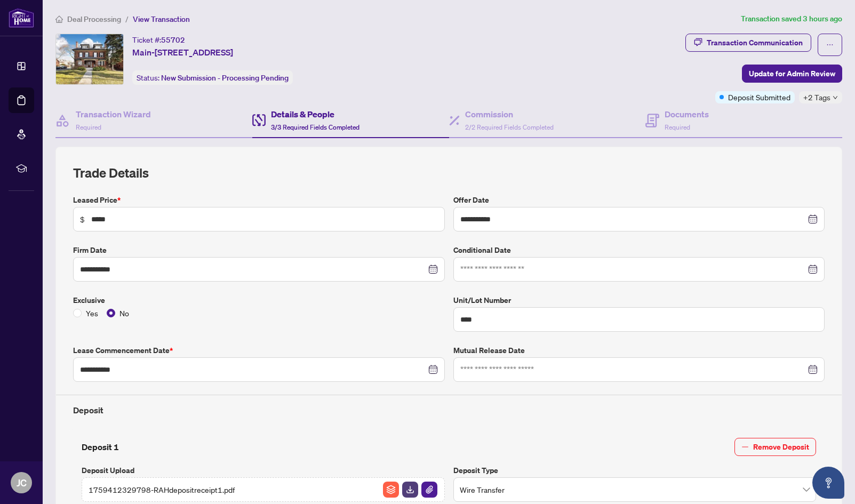  Describe the element at coordinates (263, 490) in the screenshot. I see `span: 1759412329798-RAHdepositreceipt1.pdfFile ArchiveFile DownloadFile Attachement` at that location.